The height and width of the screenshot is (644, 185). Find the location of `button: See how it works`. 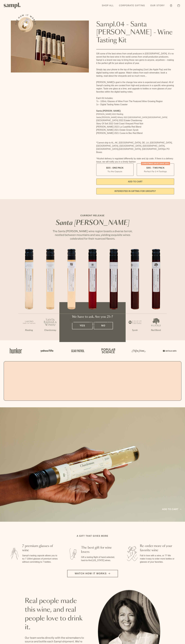

button: See how it works is located at coordinates (25, 25).